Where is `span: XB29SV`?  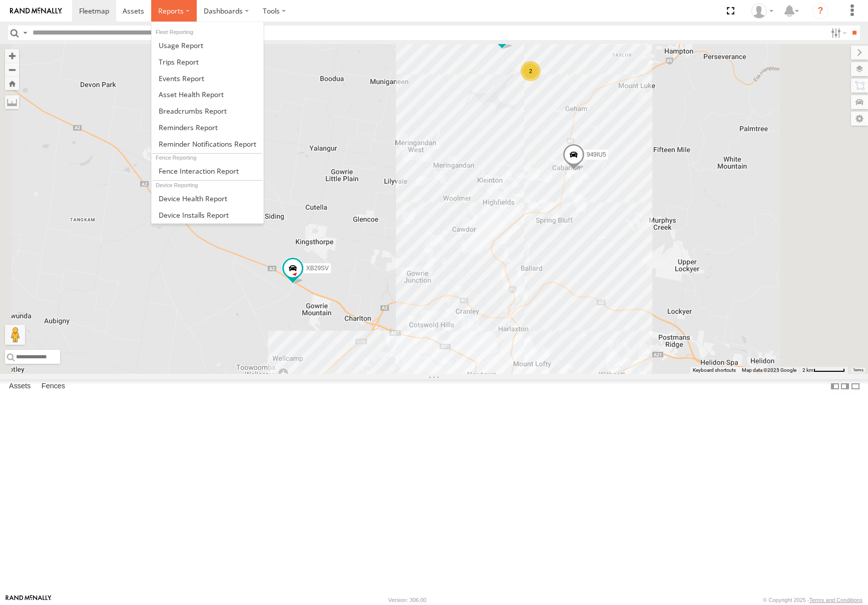
span: XB29SV is located at coordinates (317, 268).